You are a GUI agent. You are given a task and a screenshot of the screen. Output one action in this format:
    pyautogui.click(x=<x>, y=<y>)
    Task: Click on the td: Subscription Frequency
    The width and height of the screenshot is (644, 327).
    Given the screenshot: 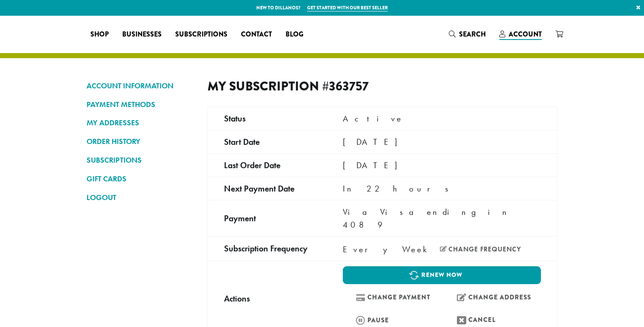 What is the action you would take?
    pyautogui.click(x=267, y=248)
    